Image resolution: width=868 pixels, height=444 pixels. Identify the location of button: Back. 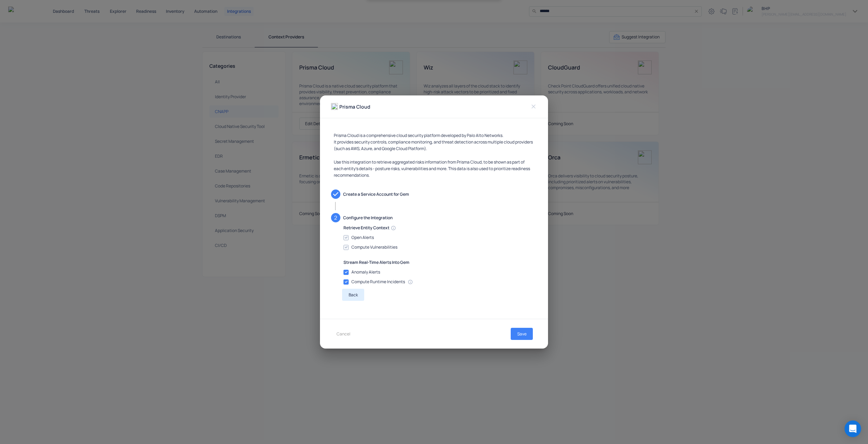
(353, 294).